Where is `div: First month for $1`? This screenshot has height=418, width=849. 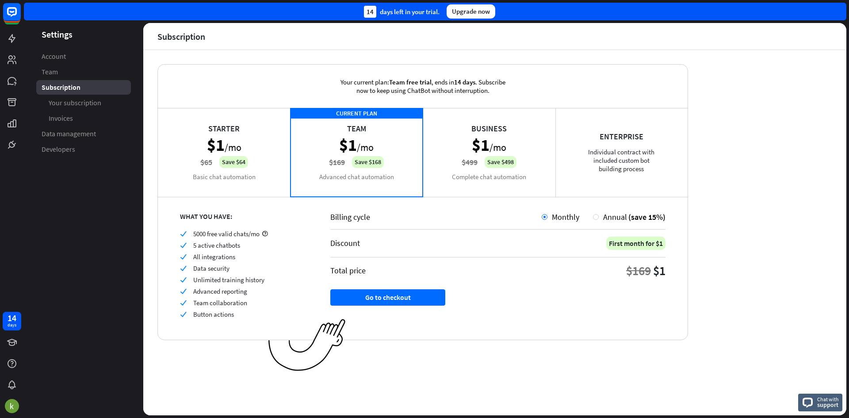
div: First month for $1 is located at coordinates (636, 243).